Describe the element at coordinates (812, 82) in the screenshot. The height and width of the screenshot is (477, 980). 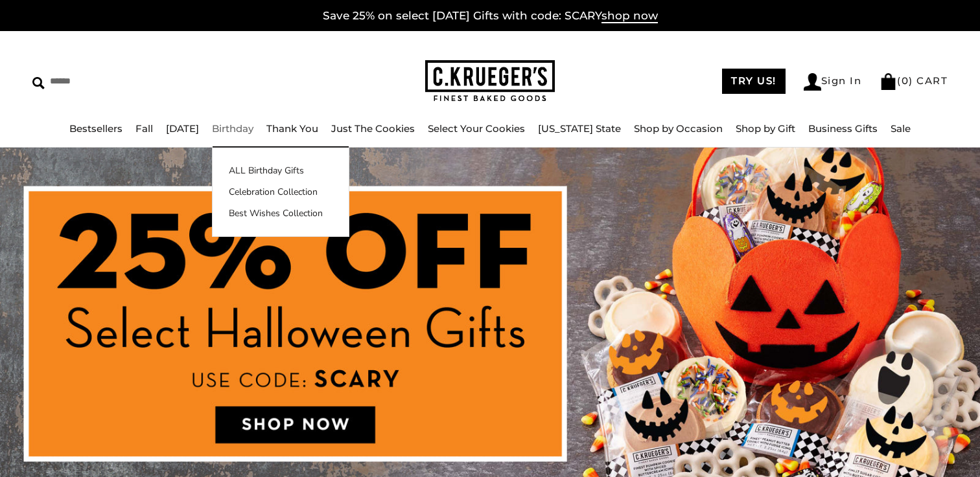
I see `img: Account` at that location.